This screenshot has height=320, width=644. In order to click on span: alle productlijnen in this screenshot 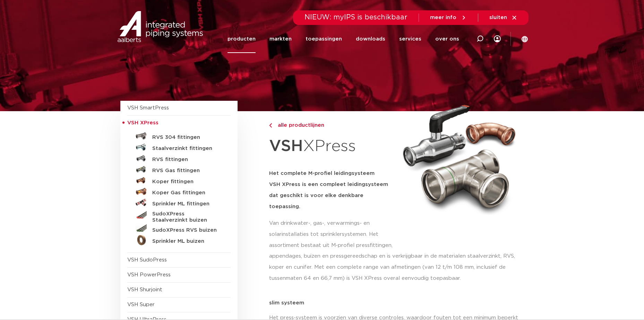, I will do `click(299, 125)`.